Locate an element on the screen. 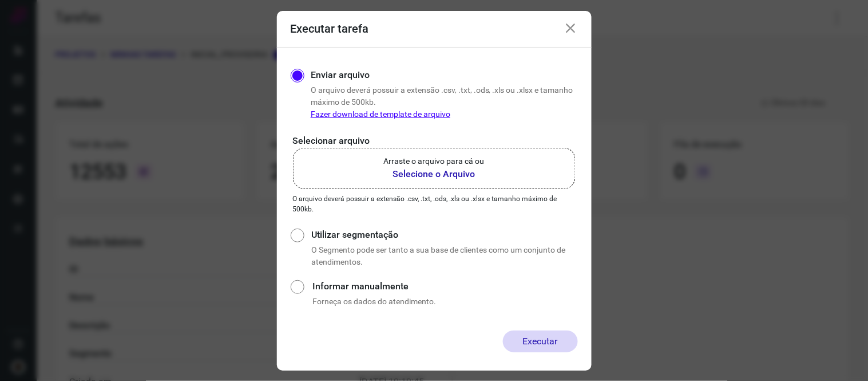  a: Fazer download de template de arquivo is located at coordinates (381, 114).